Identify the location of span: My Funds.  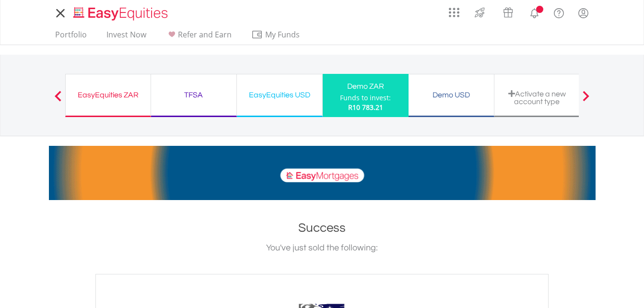
(283, 35).